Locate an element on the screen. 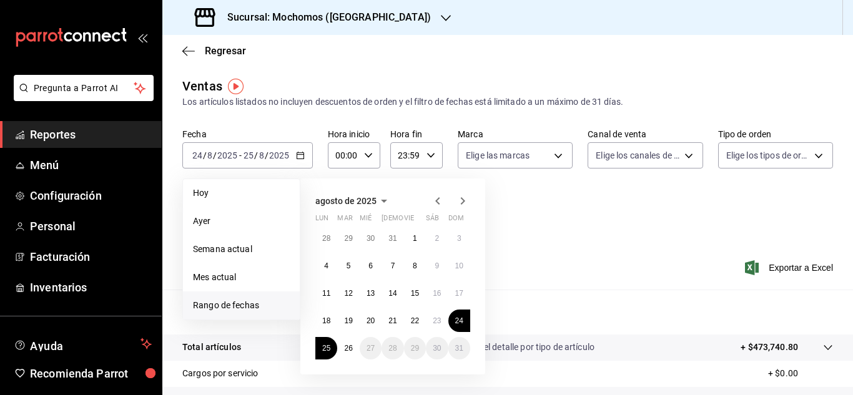  abbr: 14 de agosto de 2025 is located at coordinates (392, 293).